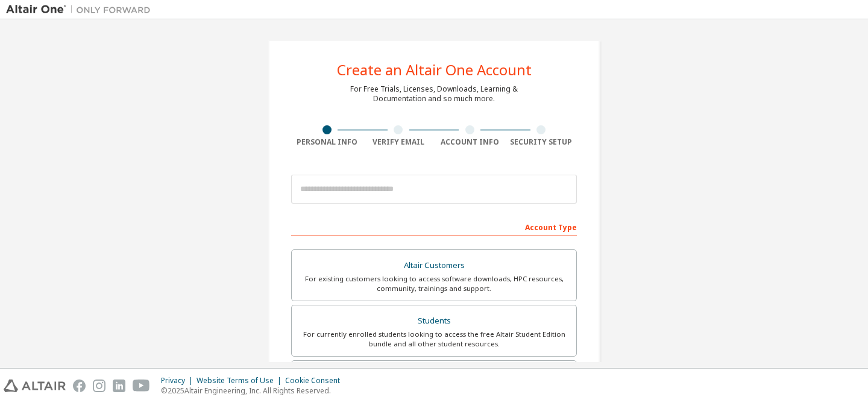 Image resolution: width=868 pixels, height=403 pixels. What do you see at coordinates (81, 10) in the screenshot?
I see `img: Altair One` at bounding box center [81, 10].